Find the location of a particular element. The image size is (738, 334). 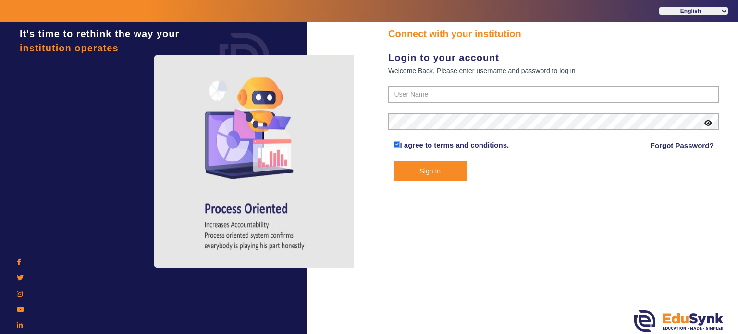

div: Welcome Back, Please enter username and password to log in is located at coordinates (554, 71).